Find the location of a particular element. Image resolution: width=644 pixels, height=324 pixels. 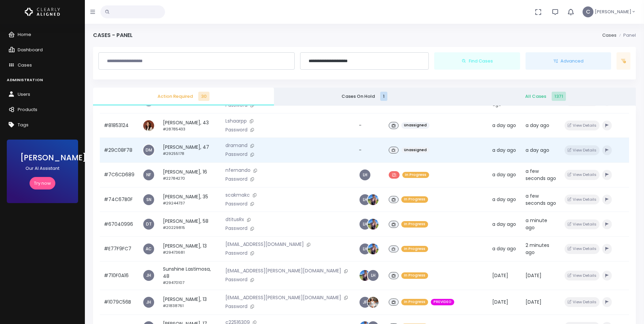

a: NF is located at coordinates (149, 175).